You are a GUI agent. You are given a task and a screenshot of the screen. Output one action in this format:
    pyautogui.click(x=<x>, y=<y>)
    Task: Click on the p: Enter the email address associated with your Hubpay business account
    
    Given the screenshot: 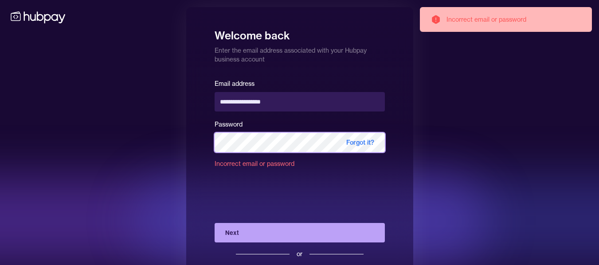 What is the action you would take?
    pyautogui.click(x=300, y=53)
    